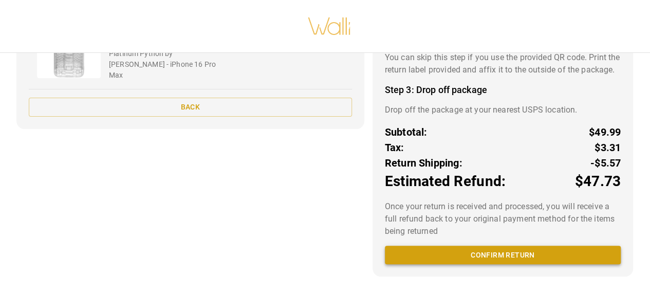  Describe the element at coordinates (190, 107) in the screenshot. I see `button: Back` at that location.